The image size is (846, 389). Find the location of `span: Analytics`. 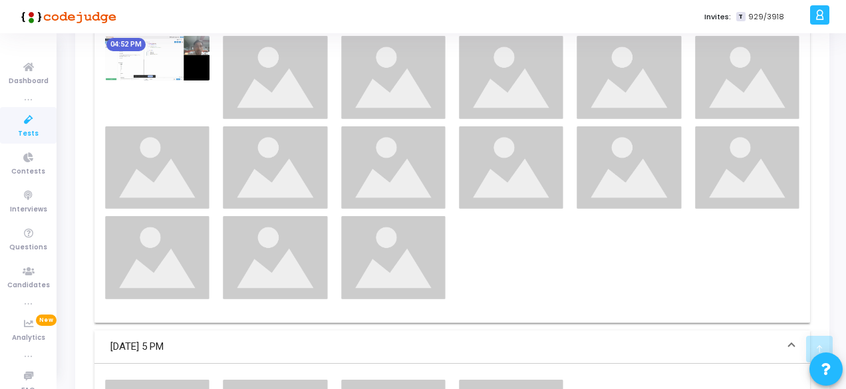

span: Analytics is located at coordinates (29, 338).